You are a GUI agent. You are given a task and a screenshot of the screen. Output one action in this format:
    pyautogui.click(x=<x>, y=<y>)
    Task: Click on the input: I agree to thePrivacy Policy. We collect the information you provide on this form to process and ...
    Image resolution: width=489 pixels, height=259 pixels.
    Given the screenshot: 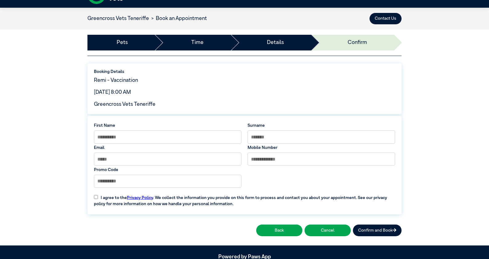 What is the action you would take?
    pyautogui.click(x=96, y=197)
    